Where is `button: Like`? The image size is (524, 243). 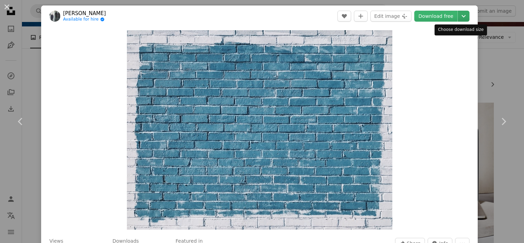 button: Like is located at coordinates (344, 16).